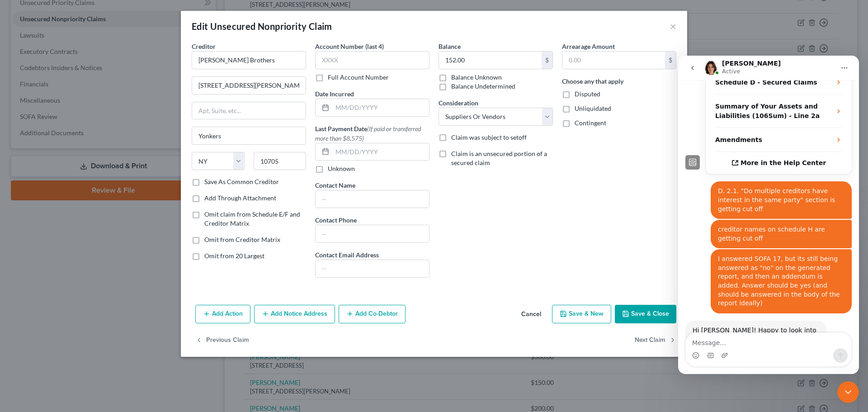  Describe the element at coordinates (14, 12) in the screenshot. I see `button: go back` at that location.